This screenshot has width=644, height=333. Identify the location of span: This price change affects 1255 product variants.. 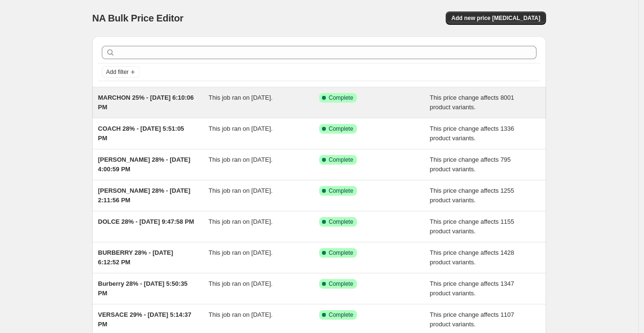
(472, 195).